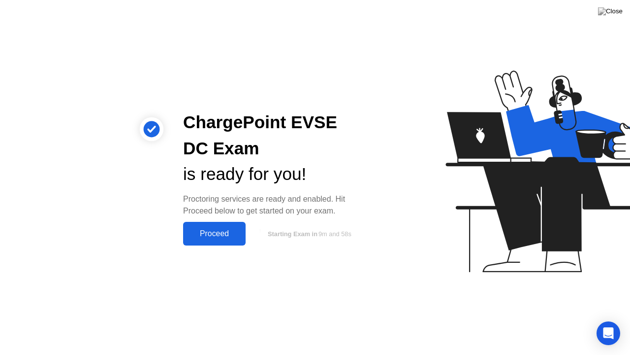 This screenshot has height=355, width=630. What do you see at coordinates (214, 233) in the screenshot?
I see `div: Proceed` at bounding box center [214, 233].